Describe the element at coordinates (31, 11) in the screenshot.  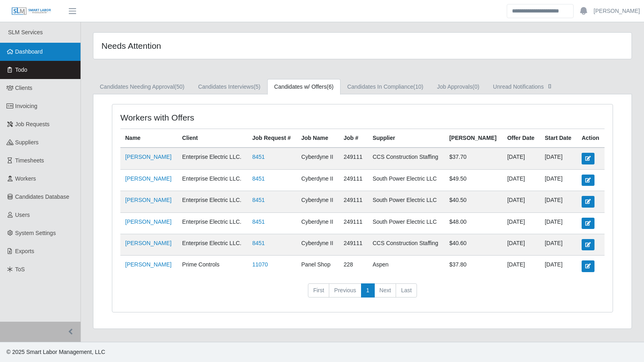
I see `img: SLM Logo` at that location.